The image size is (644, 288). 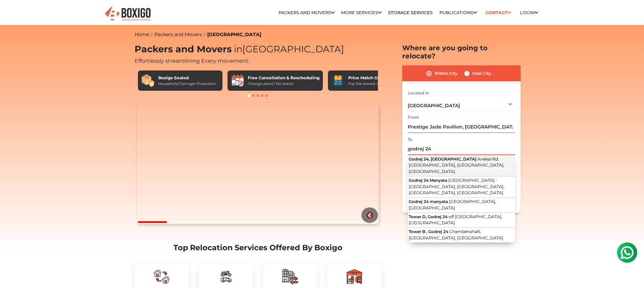 I want to click on video: Your browser does not support the video tag., so click(x=257, y=164).